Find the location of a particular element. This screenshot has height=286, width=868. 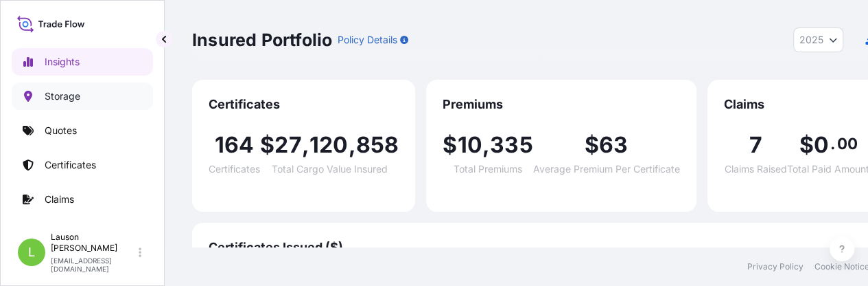

a: Privacy Policy is located at coordinates (775, 266).